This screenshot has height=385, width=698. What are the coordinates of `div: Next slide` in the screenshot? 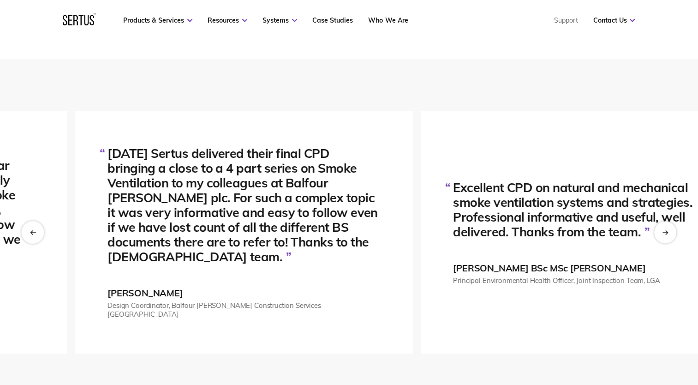 It's located at (666, 232).